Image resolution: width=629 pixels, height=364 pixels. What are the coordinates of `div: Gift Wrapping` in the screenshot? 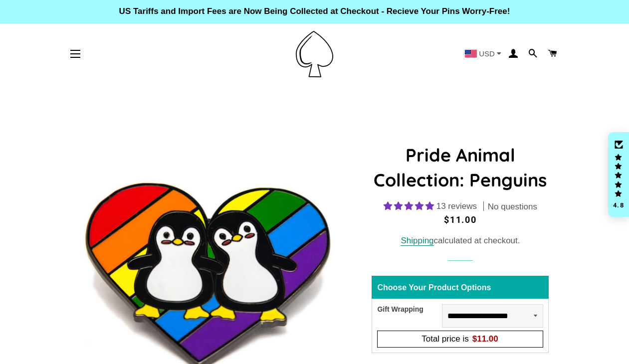 It's located at (410, 316).